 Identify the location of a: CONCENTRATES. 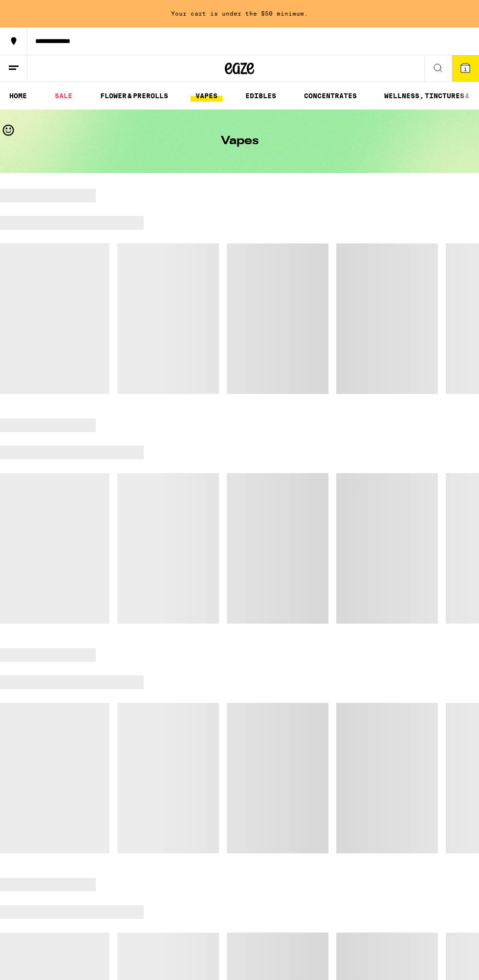
(331, 96).